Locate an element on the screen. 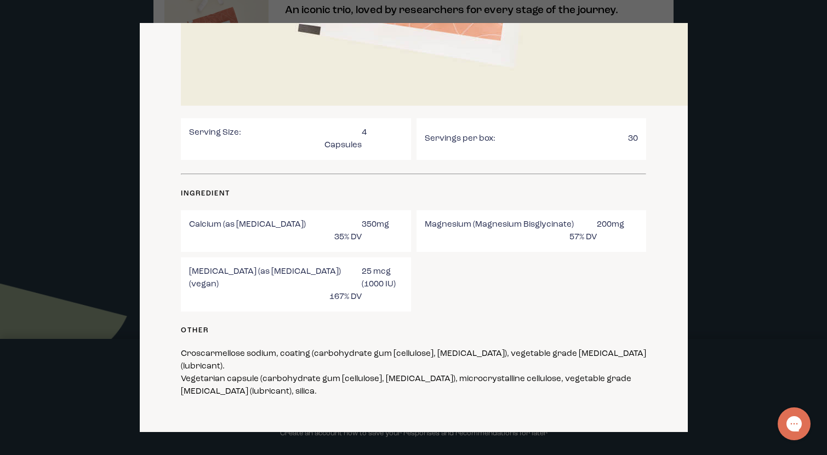 The image size is (827, 455). span: 57% DV is located at coordinates (511, 237).